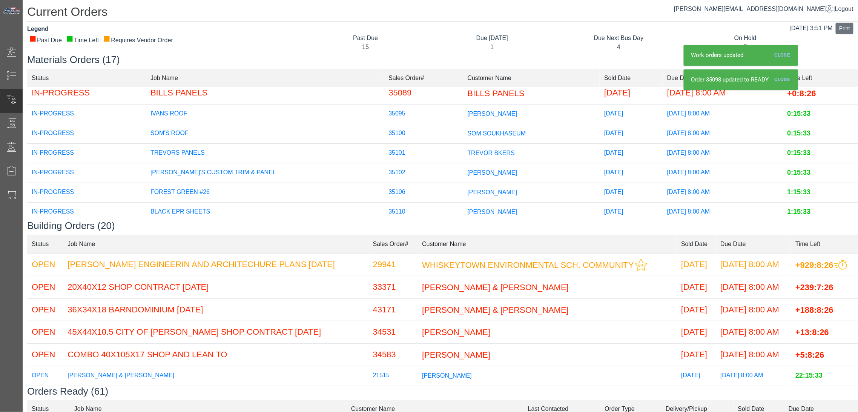  What do you see at coordinates (86, 78) in the screenshot?
I see `td: Status` at bounding box center [86, 78].